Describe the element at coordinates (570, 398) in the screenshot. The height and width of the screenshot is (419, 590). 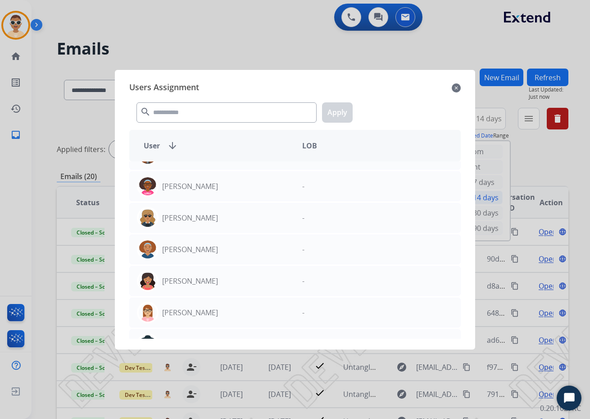
I see `svg: Open Chat` at that location.